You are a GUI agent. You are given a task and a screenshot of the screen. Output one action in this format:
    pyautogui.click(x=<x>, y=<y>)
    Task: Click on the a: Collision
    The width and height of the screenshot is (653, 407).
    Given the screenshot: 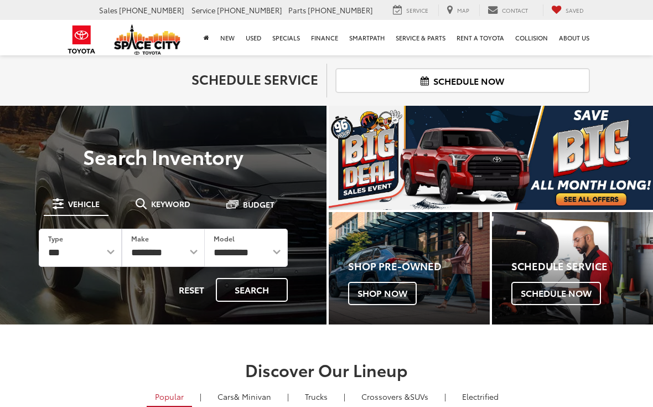 What is the action you would take?
    pyautogui.click(x=531, y=38)
    